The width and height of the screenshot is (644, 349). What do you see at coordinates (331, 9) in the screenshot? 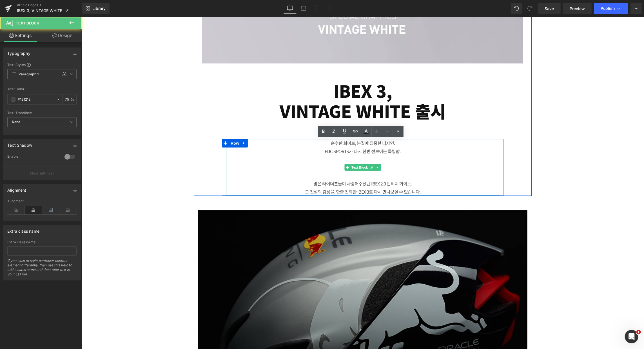
I see `a: Mobile` at bounding box center [331, 9].